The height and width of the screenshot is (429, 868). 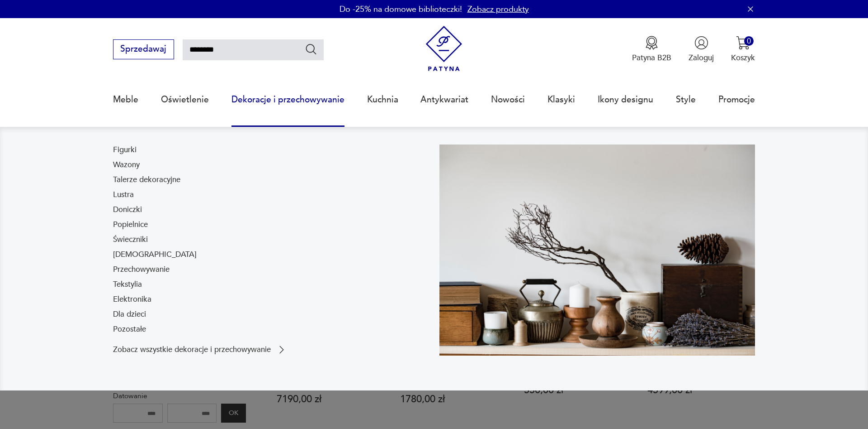 I want to click on a: Nowości, so click(x=508, y=100).